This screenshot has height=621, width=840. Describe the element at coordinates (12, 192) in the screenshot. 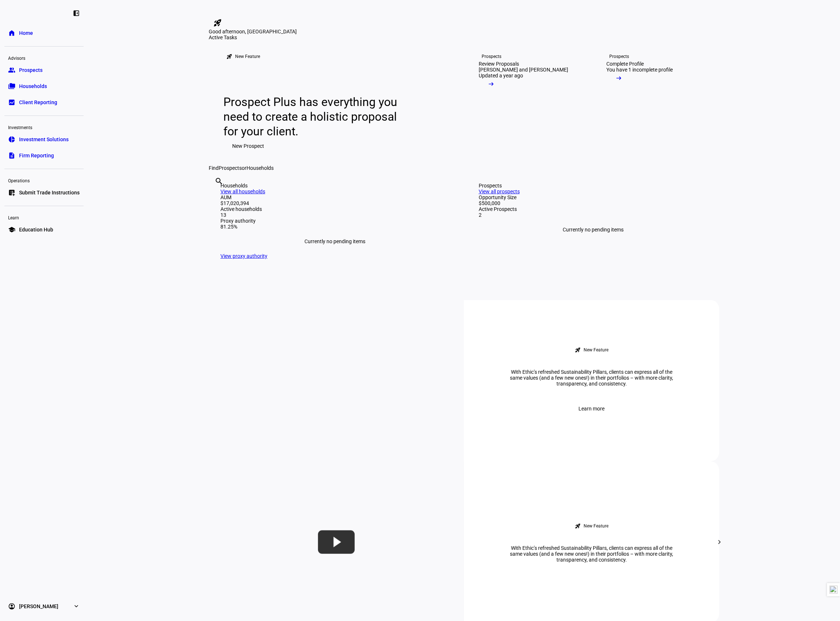

I see `eth-mat-symbol: list_alt_add` at that location.